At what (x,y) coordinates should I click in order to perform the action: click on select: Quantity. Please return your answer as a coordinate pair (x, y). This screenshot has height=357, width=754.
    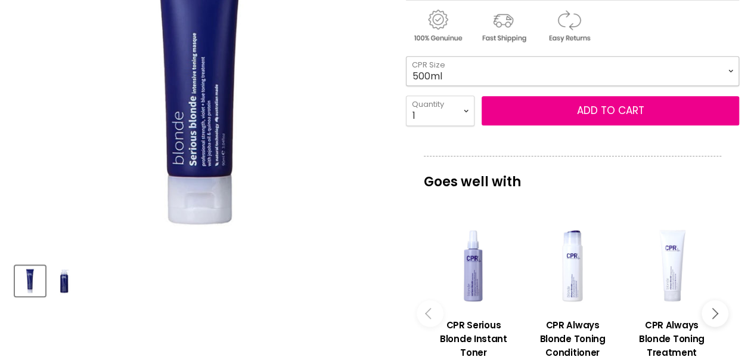
    Looking at the image, I should click on (440, 110).